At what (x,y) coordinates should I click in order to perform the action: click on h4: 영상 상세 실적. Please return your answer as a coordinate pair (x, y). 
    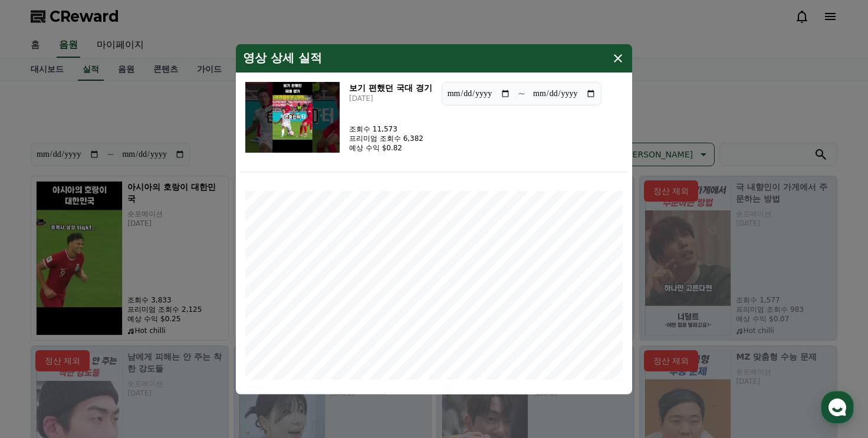
    Looking at the image, I should click on (282, 58).